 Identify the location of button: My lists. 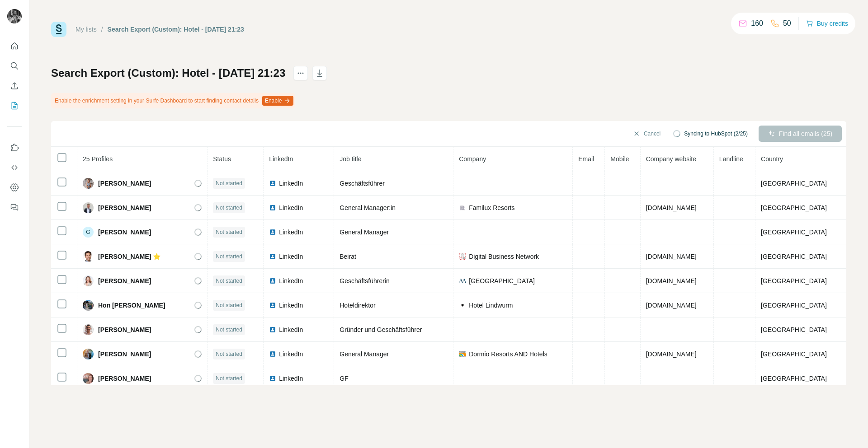
(14, 105).